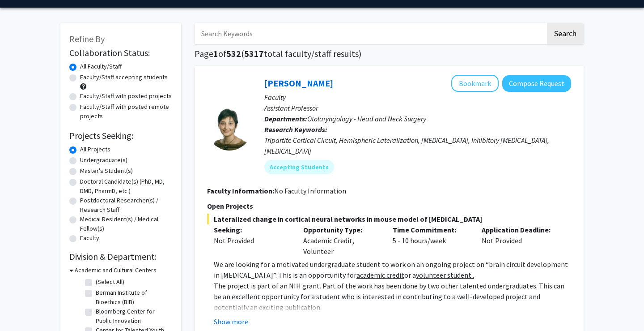 The image size is (644, 331). What do you see at coordinates (393, 297) in the screenshot?
I see `p: The project is part of an NIH grant. Part of the work has been done by two other talented undergr...` at bounding box center [393, 297].